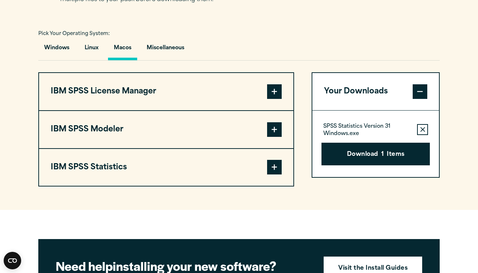  What do you see at coordinates (383, 155) in the screenshot?
I see `span: 1` at bounding box center [383, 155].